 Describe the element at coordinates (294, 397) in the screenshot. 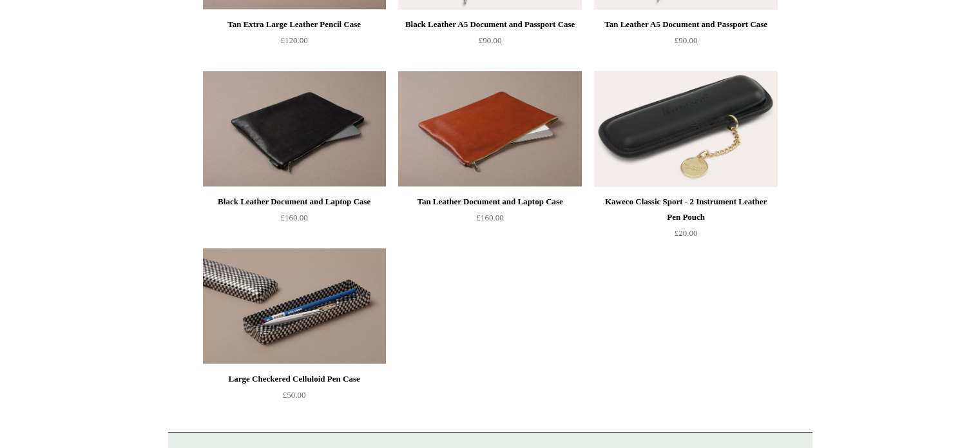

I see `a: Large Checkered Celluloid Pen Case £50.00` at that location.